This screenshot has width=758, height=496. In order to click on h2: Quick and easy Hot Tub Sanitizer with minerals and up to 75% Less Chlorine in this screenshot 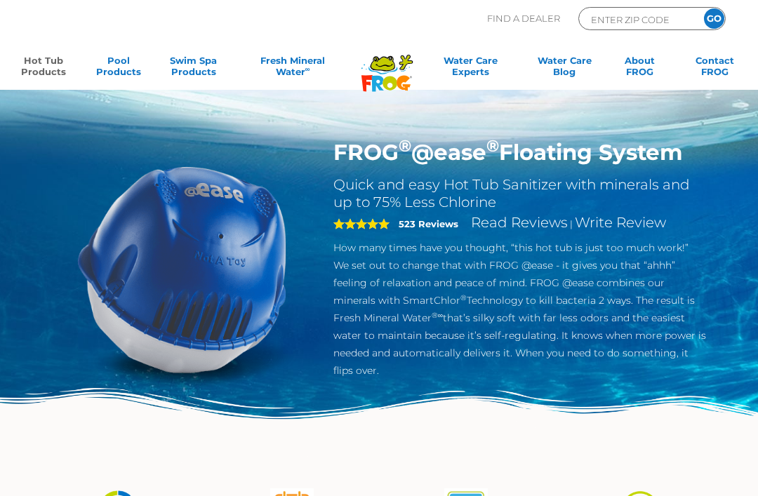, I will do `click(519, 194)`.